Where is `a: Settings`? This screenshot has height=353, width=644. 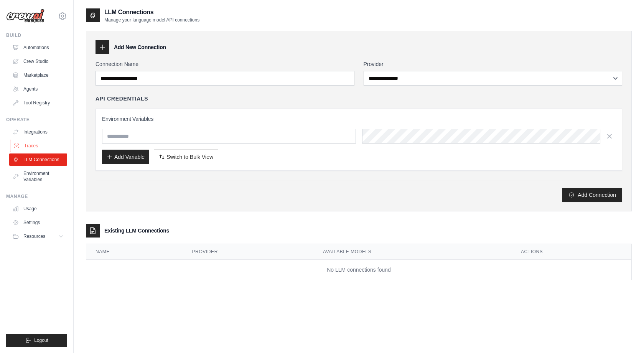
a: Settings is located at coordinates (38, 222).